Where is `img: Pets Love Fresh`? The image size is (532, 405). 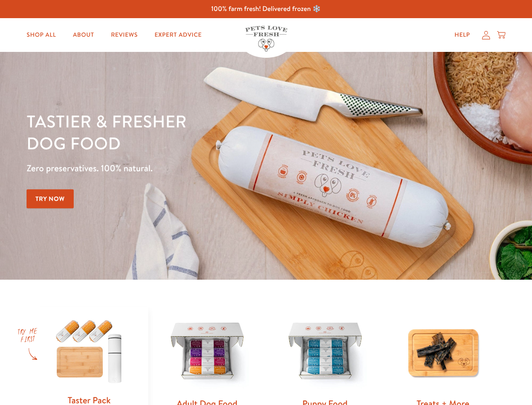 img: Pets Love Fresh is located at coordinates (266, 38).